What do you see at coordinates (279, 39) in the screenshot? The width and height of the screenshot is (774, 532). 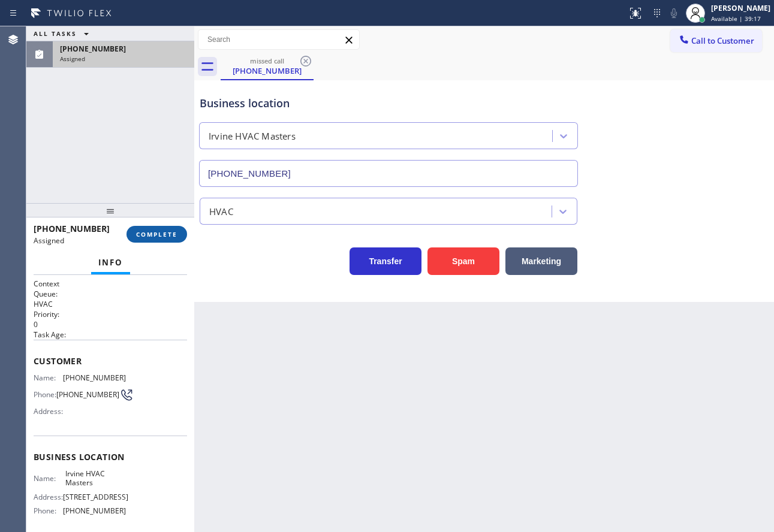 I see `input: Search` at bounding box center [279, 39].